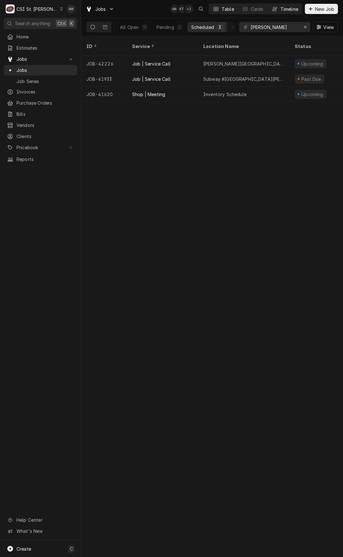 This screenshot has width=343, height=557. I want to click on div: Past Due, so click(312, 79).